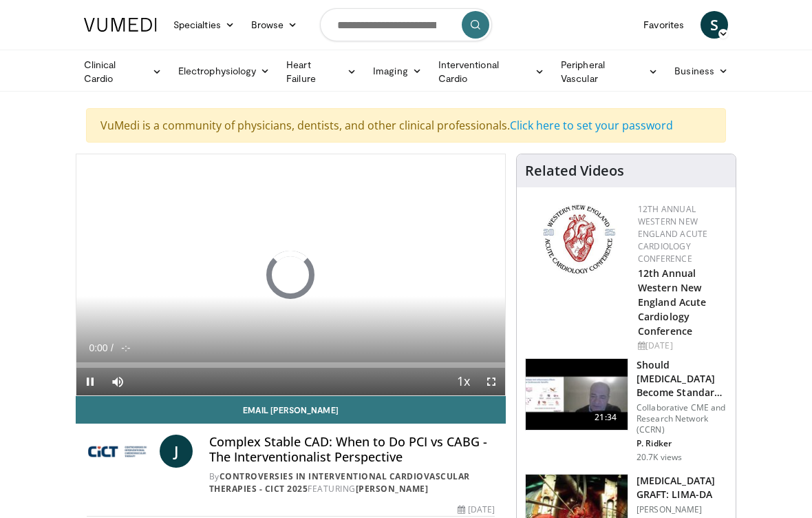 Image resolution: width=812 pixels, height=518 pixels. What do you see at coordinates (609, 71) in the screenshot?
I see `a: Peripheral Vascular` at bounding box center [609, 71].